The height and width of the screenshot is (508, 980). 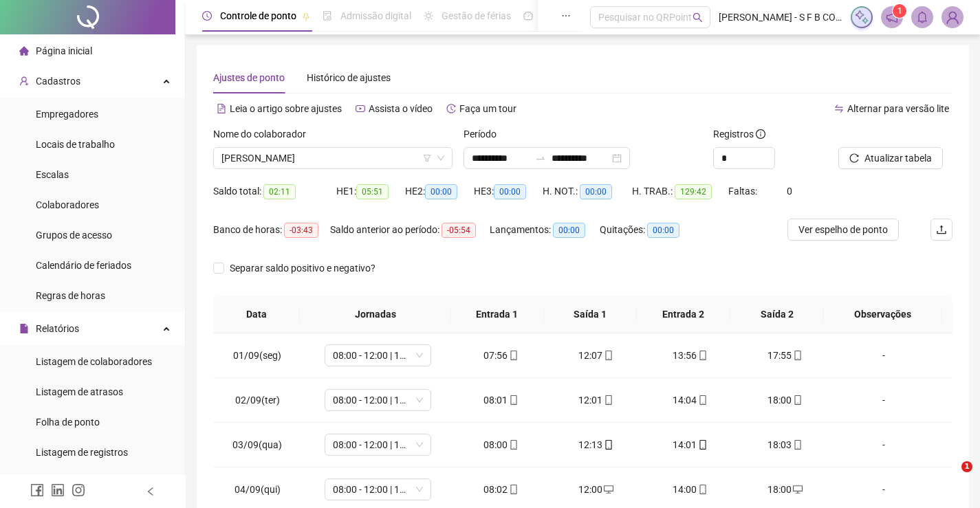 I want to click on span: file-done, so click(x=327, y=16).